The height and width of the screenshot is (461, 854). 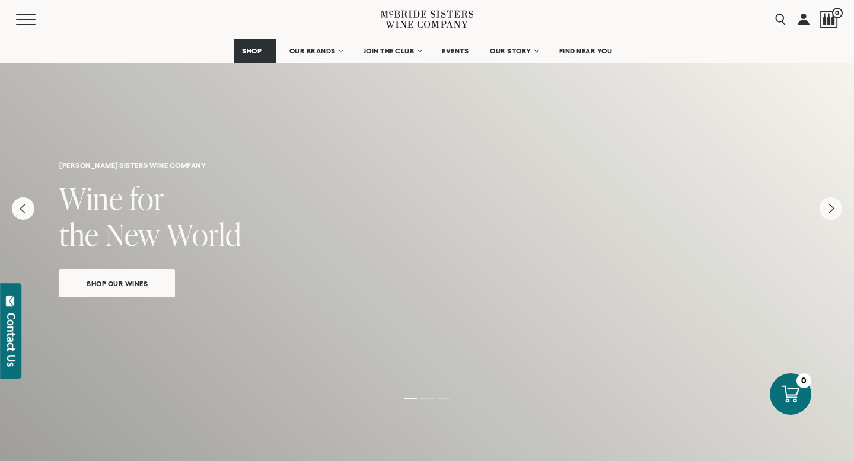 What do you see at coordinates (252, 51) in the screenshot?
I see `span: SHOP` at bounding box center [252, 51].